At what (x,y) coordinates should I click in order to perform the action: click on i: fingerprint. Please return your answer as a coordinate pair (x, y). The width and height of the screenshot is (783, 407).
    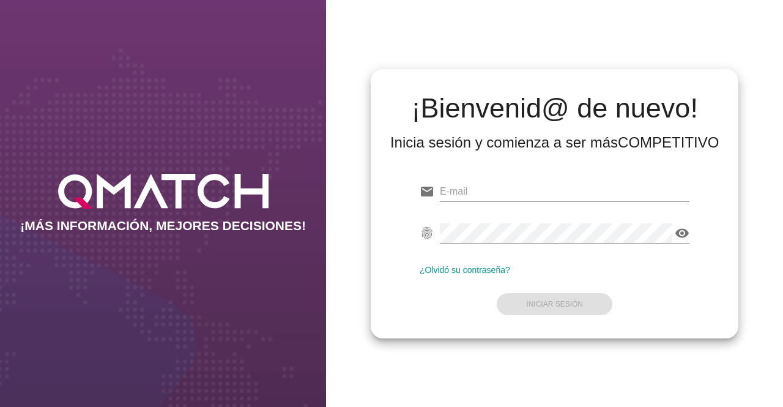
    Looking at the image, I should click on (427, 233).